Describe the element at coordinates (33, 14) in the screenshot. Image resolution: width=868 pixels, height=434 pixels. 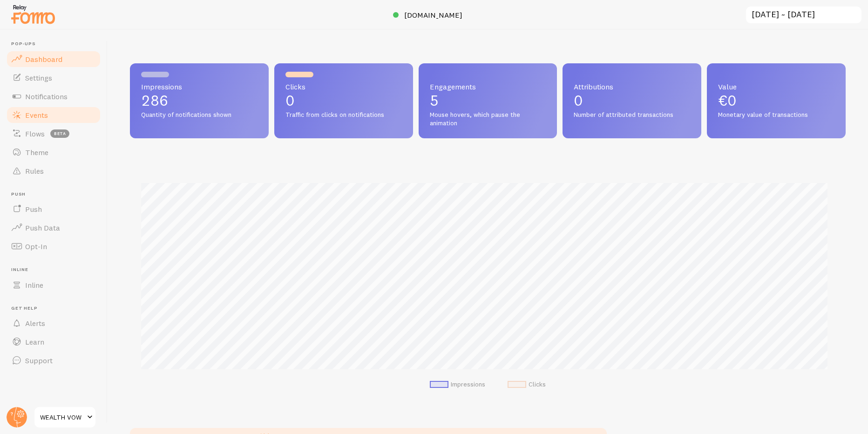
I see `img: fomo-relay-logo-orange.svg` at that location.